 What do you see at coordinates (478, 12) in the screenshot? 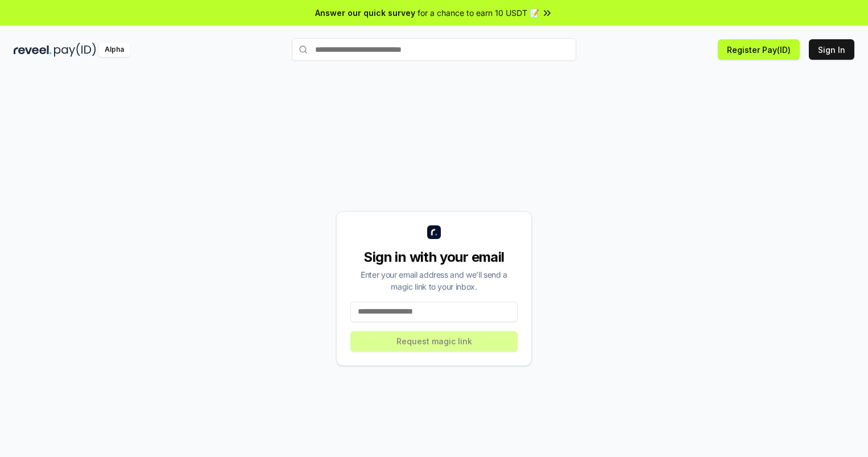
I see `span: for a chance to earn 10 USDT 📝` at bounding box center [478, 12].